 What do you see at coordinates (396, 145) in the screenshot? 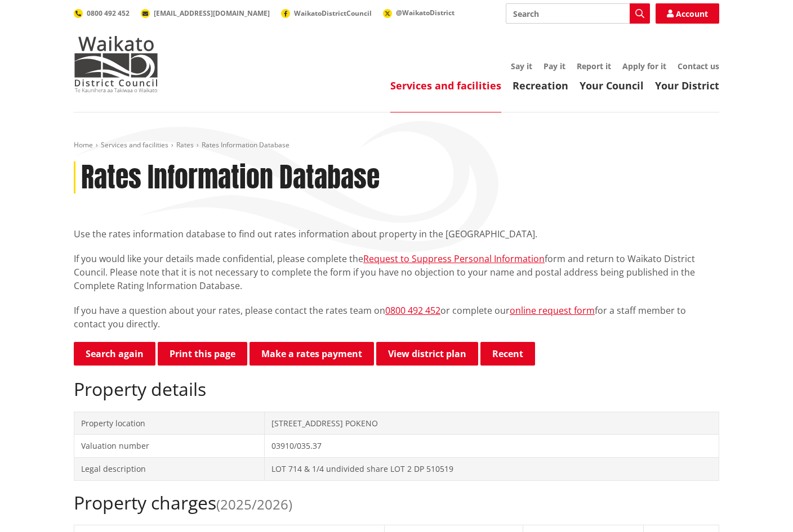
I see `nav: breadcrumb` at bounding box center [396, 145].